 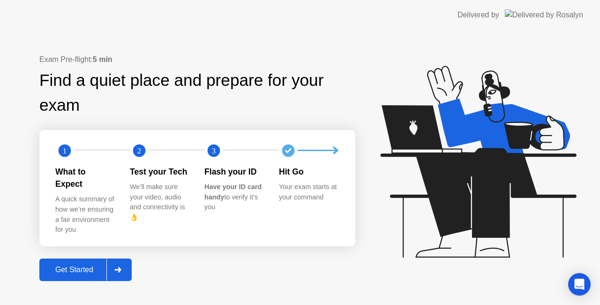 I want to click on div: A quick summary of how we’re ensuring a fair environment for you, so click(x=85, y=214).